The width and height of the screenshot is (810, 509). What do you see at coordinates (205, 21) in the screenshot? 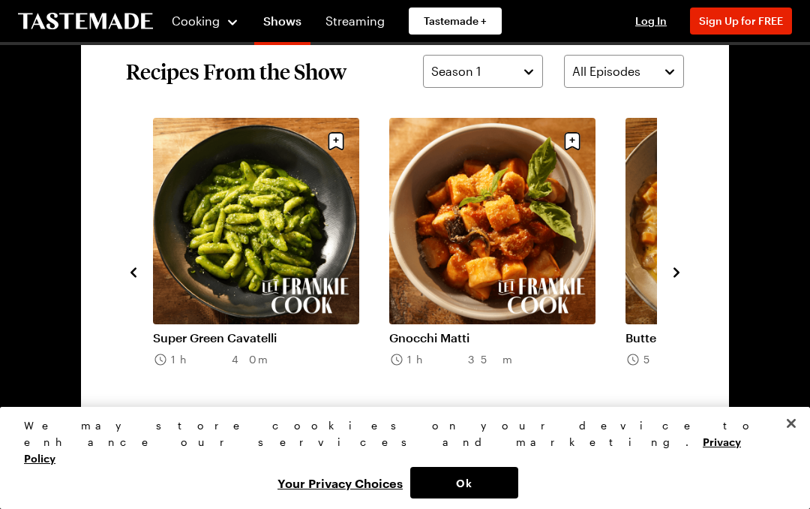
I see `button: Cooking` at bounding box center [205, 21].